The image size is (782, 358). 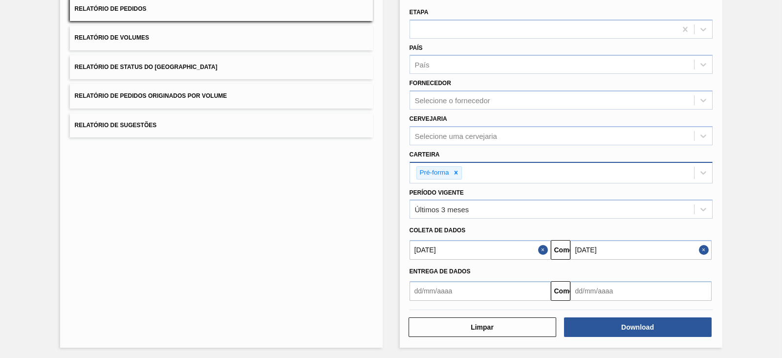 I want to click on font: Relatório de Pedidos, so click(x=111, y=9).